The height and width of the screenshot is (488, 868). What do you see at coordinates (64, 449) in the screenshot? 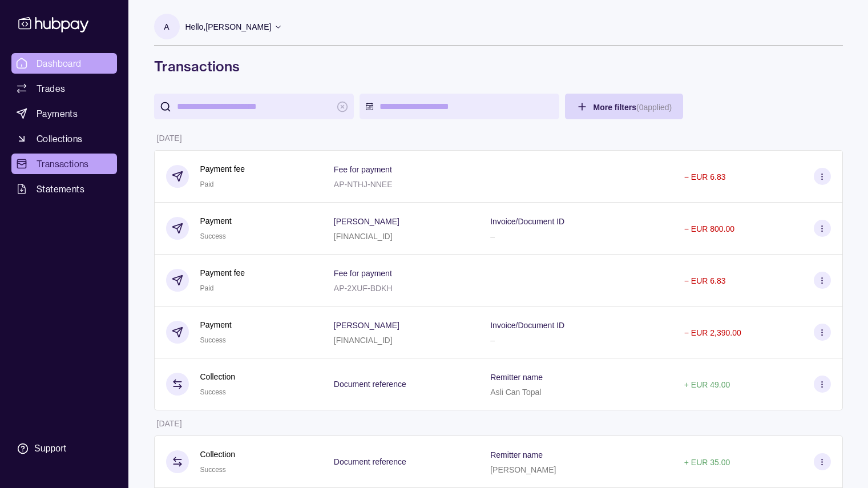
I see `a: Support` at bounding box center [64, 449].